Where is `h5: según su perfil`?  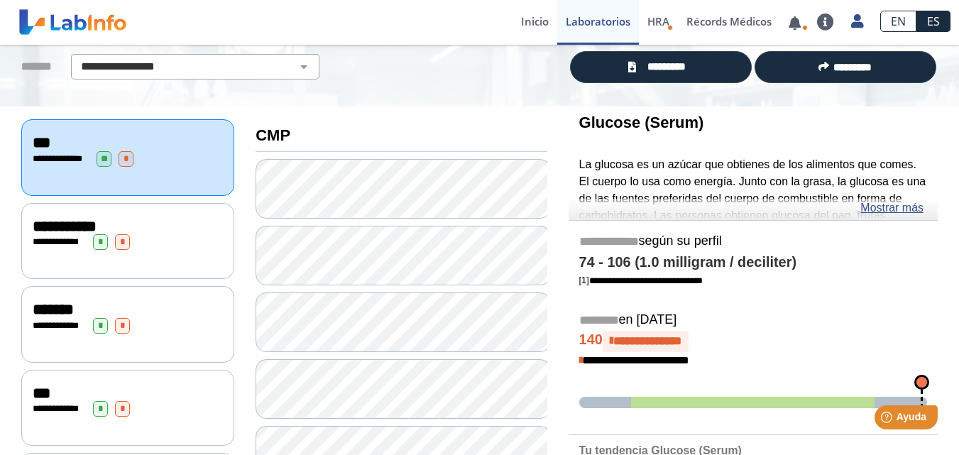
h5: según su perfil is located at coordinates (753, 241).